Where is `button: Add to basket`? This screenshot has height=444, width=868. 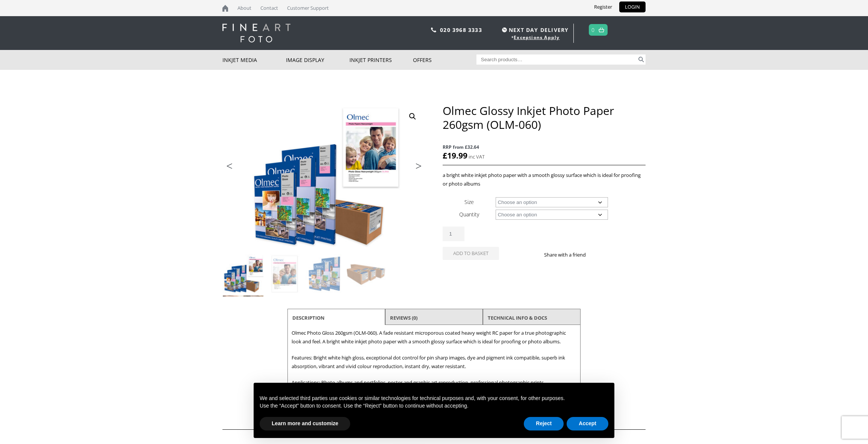
button: Add to basket is located at coordinates (471, 253).